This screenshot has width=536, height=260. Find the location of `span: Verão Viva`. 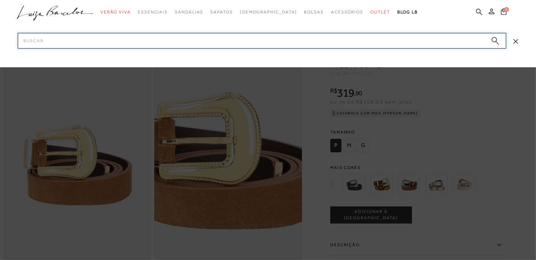

span: Verão Viva is located at coordinates (116, 12).